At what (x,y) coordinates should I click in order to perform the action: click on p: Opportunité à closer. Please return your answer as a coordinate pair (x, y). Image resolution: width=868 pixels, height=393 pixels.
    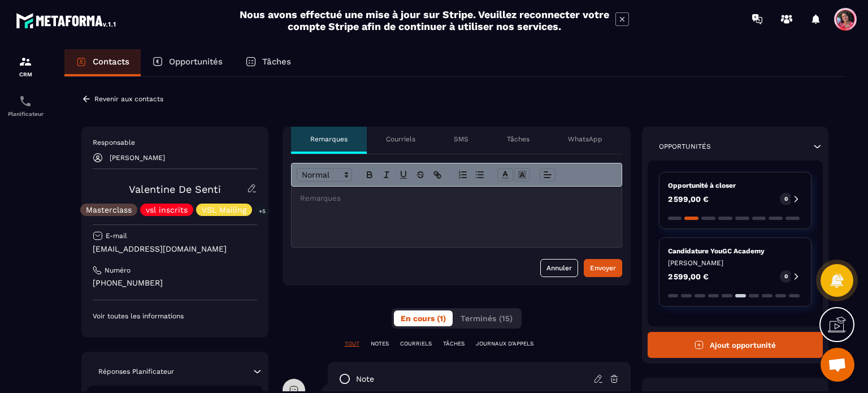
    Looking at the image, I should click on (736, 185).